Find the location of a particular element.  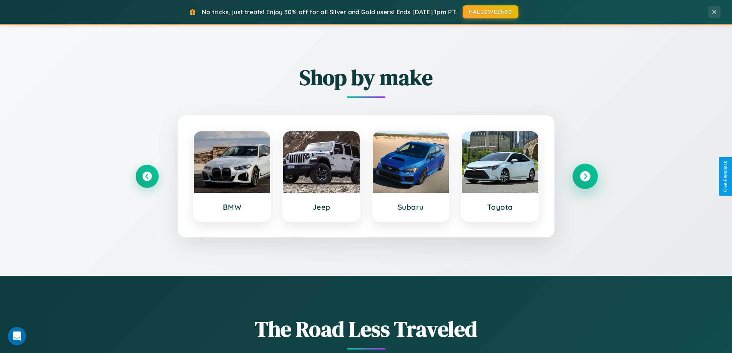

h1: The Road Less Traveled is located at coordinates (366, 329).